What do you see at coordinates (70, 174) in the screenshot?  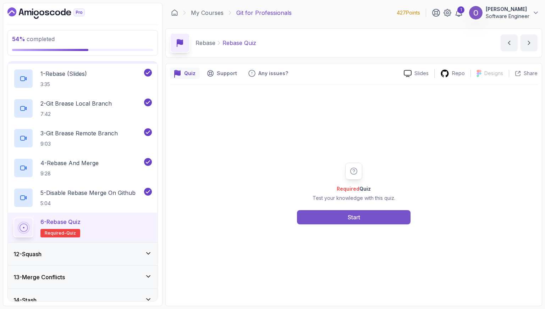 I see `p: 9:28` at bounding box center [70, 174].